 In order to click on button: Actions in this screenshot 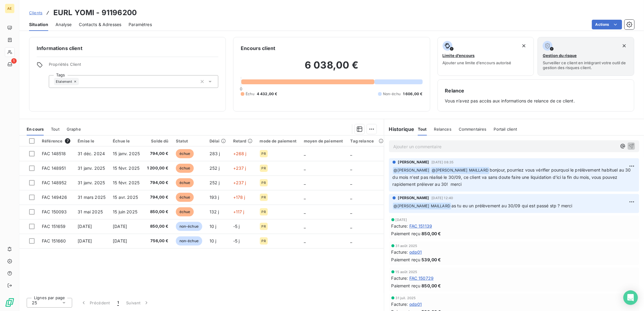, I will do `click(607, 25)`.